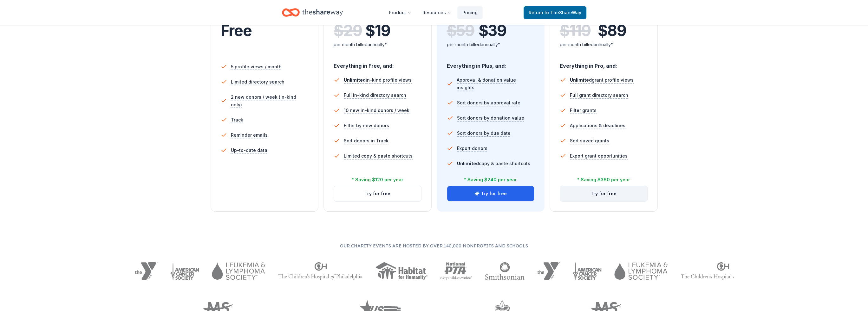 This screenshot has width=868, height=311. Describe the element at coordinates (378, 63) in the screenshot. I see `div: Everything in Free, and:` at that location.